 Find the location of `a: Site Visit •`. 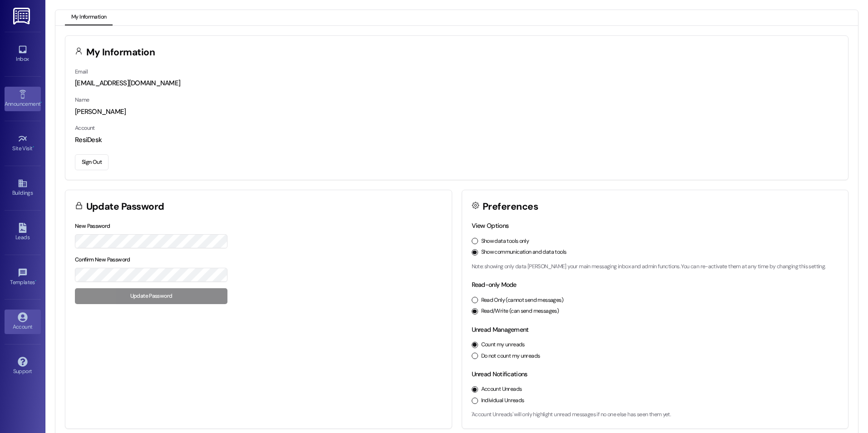

a: Site Visit • is located at coordinates (23, 144).